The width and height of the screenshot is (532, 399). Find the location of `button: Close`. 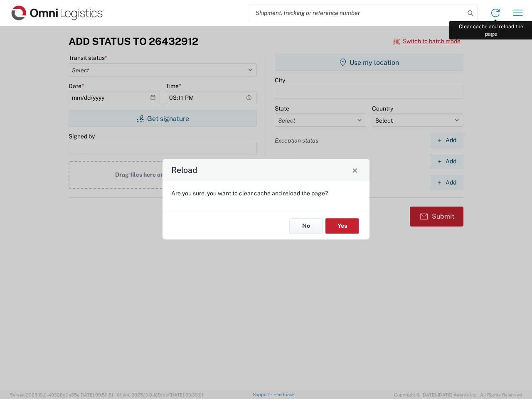

button: Close is located at coordinates (355, 170).